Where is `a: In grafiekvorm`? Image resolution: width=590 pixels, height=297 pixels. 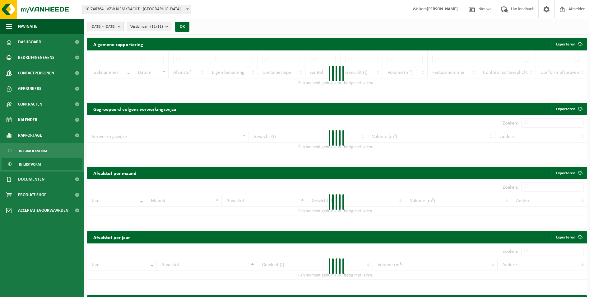 a: In grafiekvorm is located at coordinates (42, 150).